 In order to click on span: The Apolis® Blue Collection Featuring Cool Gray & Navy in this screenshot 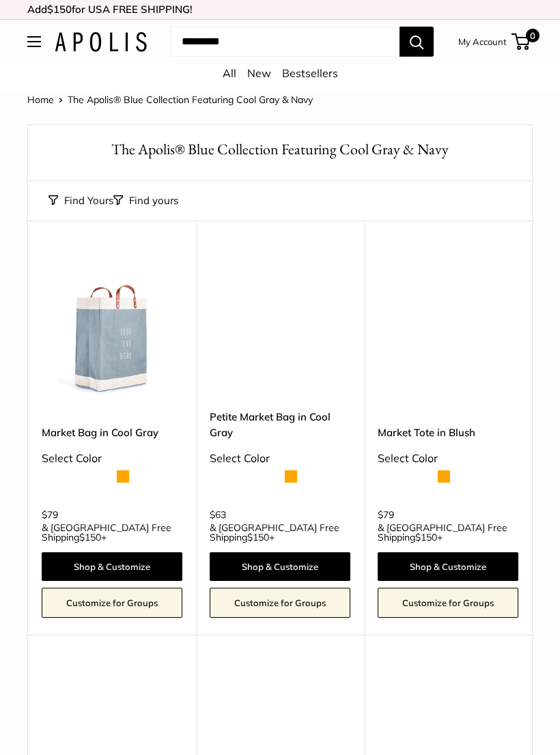, I will do `click(190, 100)`.